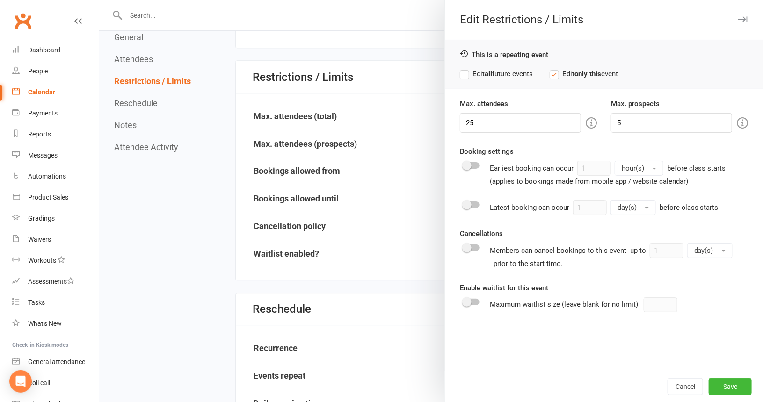 This screenshot has height=402, width=763. I want to click on span: hour(s), so click(633, 168).